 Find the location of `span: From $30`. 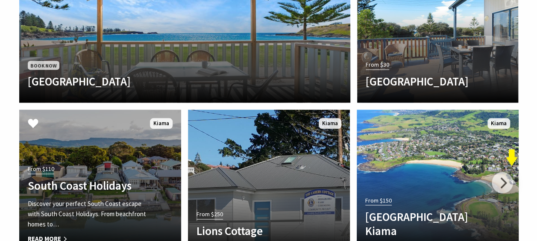

span: From $30 is located at coordinates (377, 64).